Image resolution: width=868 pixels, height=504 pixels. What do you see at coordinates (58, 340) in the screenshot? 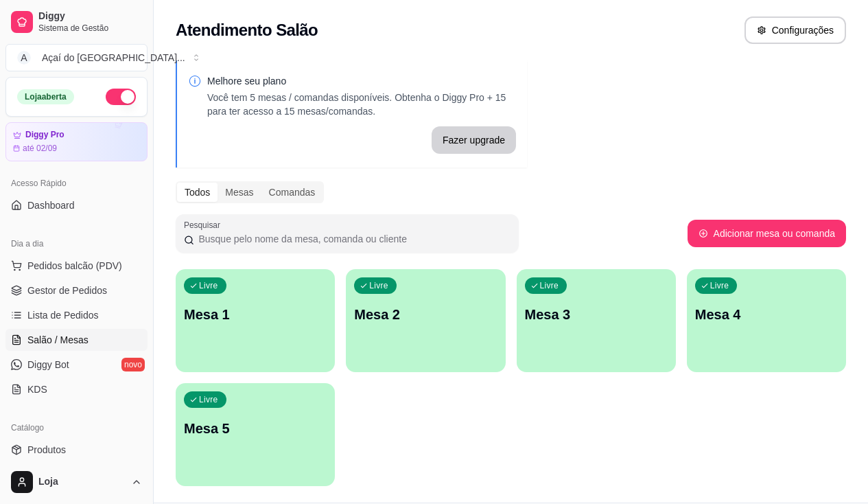
I see `span: Salão / Mesas` at bounding box center [58, 340].